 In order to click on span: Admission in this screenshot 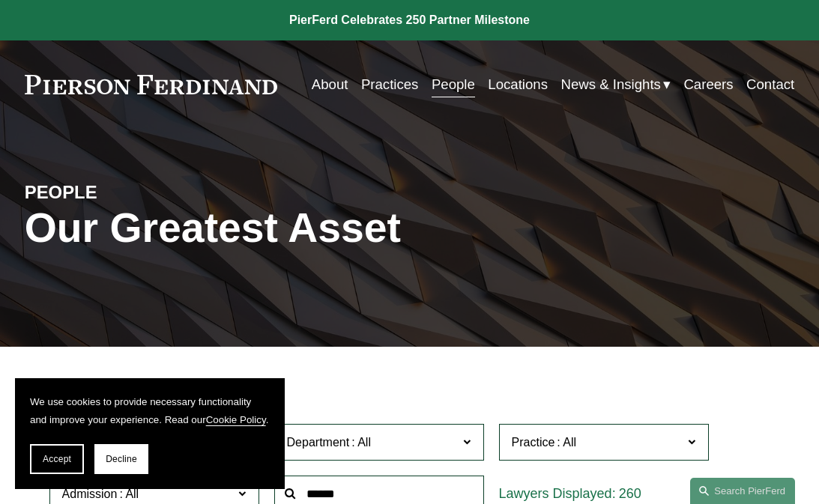, I will do `click(90, 494)`.